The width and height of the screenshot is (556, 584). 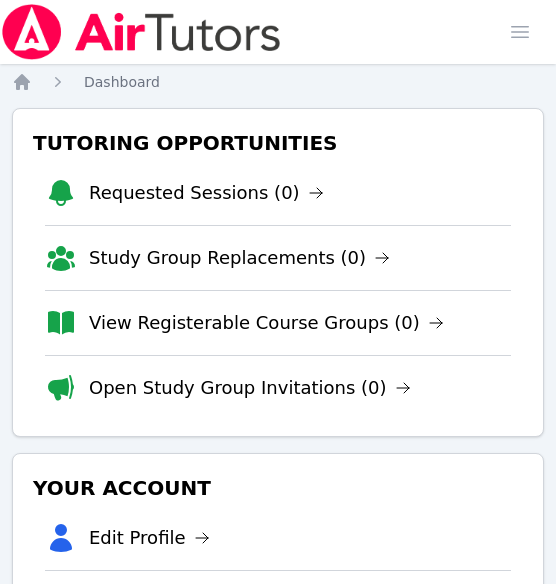 I want to click on span: Dashboard, so click(x=122, y=82).